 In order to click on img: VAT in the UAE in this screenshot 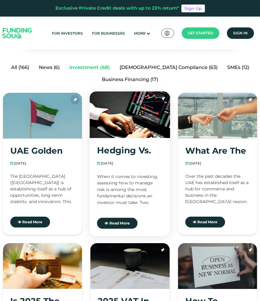, I will do `click(130, 266)`.